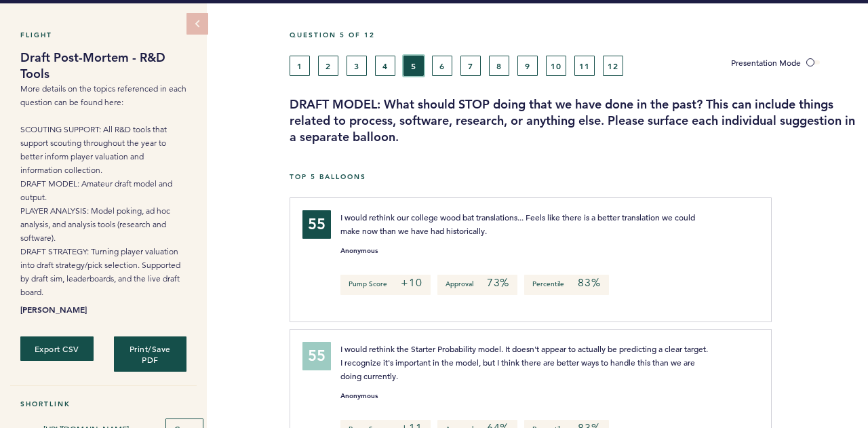  Describe the element at coordinates (328, 66) in the screenshot. I see `button: 2` at that location.